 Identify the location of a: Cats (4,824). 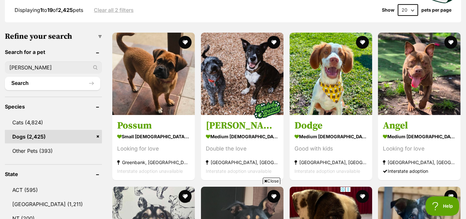
(53, 123).